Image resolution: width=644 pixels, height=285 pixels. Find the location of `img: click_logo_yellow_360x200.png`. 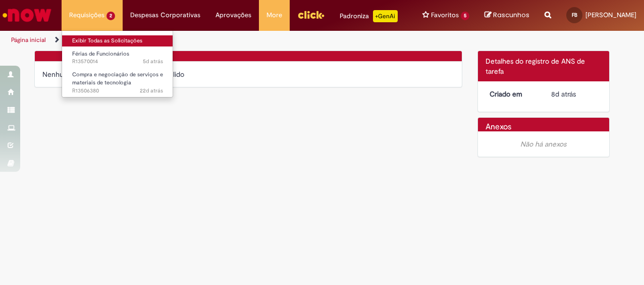

img: click_logo_yellow_360x200.png is located at coordinates (311, 14).